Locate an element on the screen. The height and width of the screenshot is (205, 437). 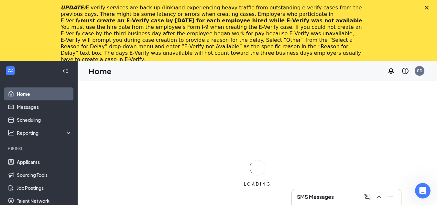
a: Applicants is located at coordinates (44, 162).